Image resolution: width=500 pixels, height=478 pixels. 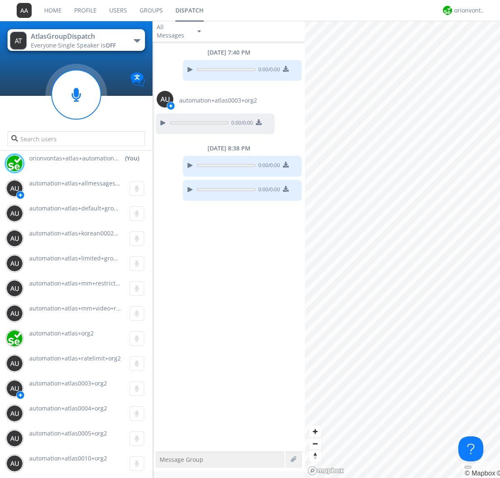 I want to click on span: Zoom in, so click(x=315, y=431).